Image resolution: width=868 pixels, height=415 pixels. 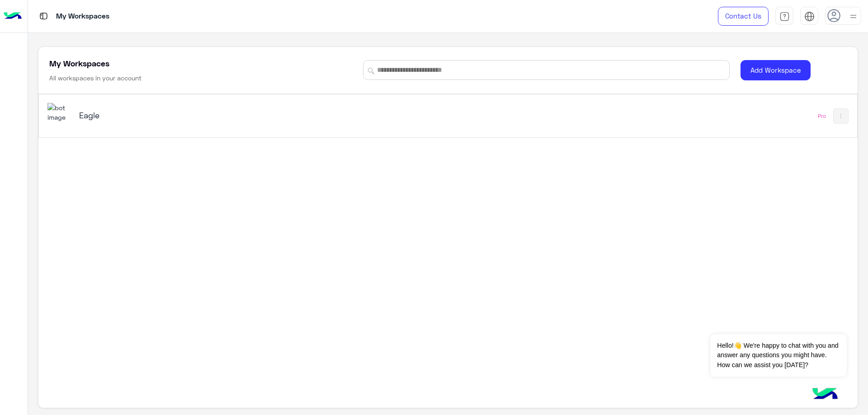 I want to click on a: tab, so click(x=784, y=16).